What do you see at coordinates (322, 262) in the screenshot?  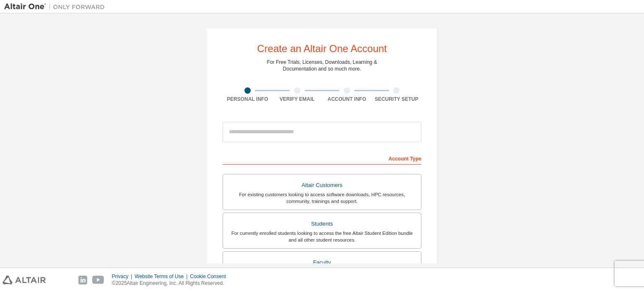 I see `div: Faculty` at bounding box center [322, 262].